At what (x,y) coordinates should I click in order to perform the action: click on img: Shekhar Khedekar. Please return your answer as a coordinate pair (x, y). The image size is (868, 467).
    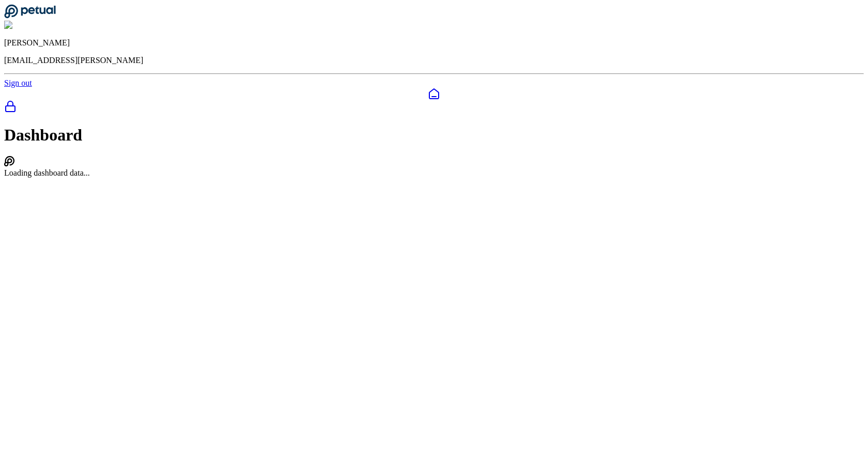
    Looking at the image, I should click on (39, 26).